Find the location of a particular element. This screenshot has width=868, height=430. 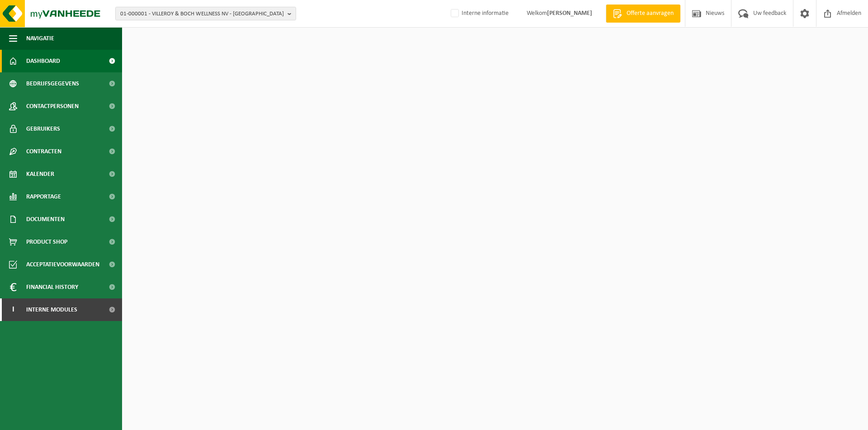

span: Product Shop is located at coordinates (47, 242).